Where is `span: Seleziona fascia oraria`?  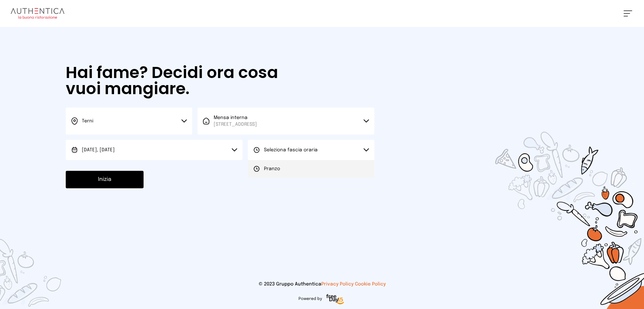
span: Seleziona fascia oraria is located at coordinates (291, 150).